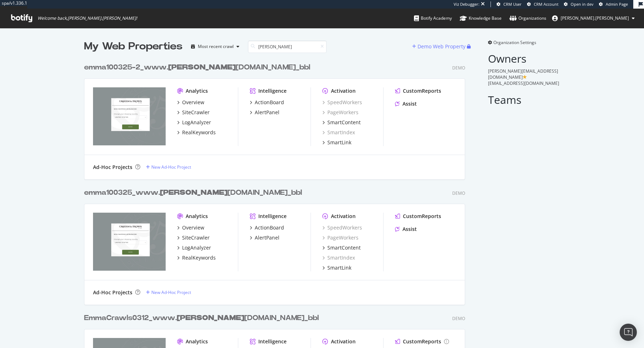  I want to click on a: CRM User, so click(509, 4).